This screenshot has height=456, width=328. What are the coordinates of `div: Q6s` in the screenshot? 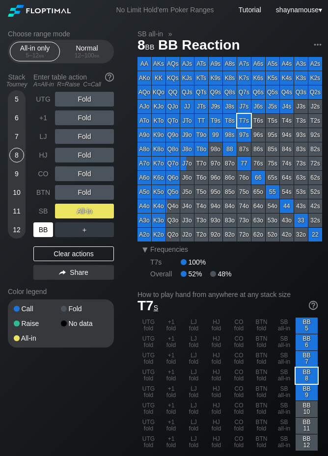 It's located at (258, 92).